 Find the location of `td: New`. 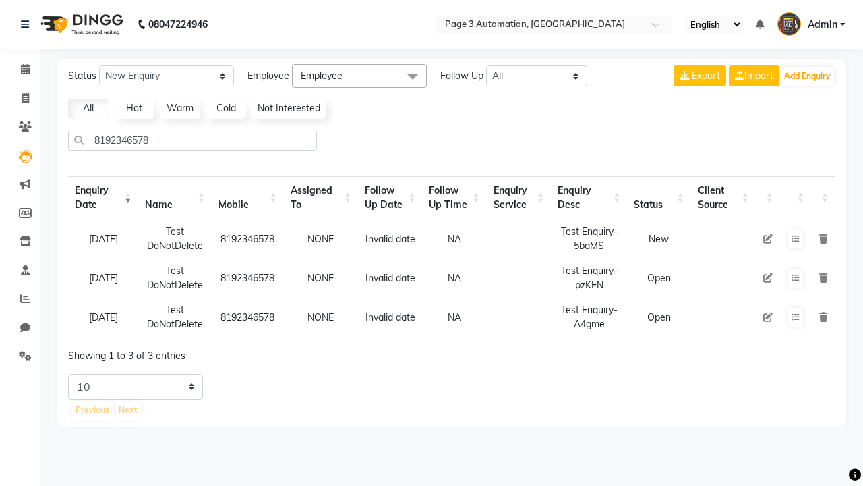

td: New is located at coordinates (659, 239).